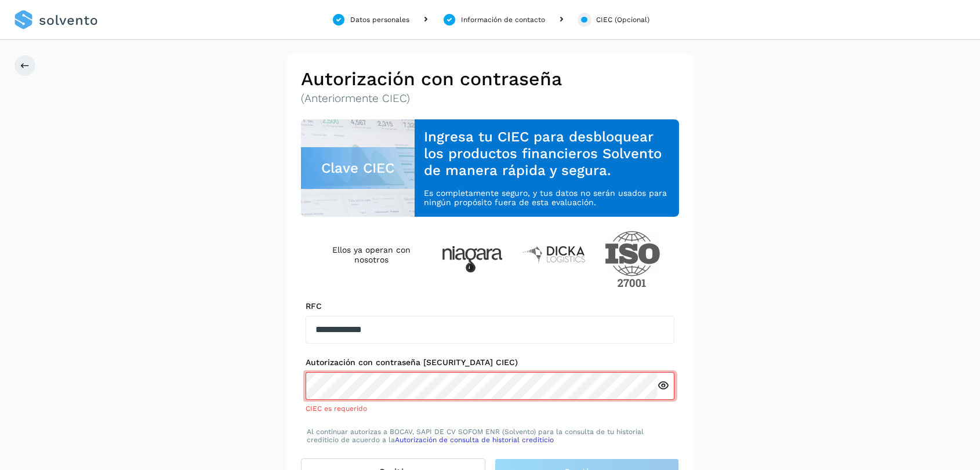 This screenshot has height=470, width=980. Describe the element at coordinates (490, 436) in the screenshot. I see `p: Al continuar autorizas a BOCAV, SAPI DE CV SOFOM ENR (Solvento) para la consulta de tu historial ...` at that location.